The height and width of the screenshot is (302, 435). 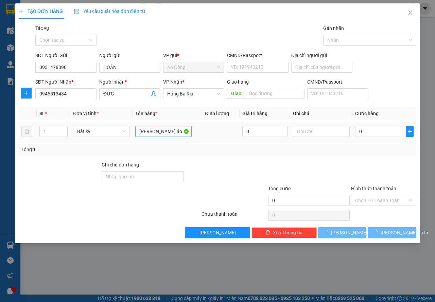 I want to click on div: VP gửi, so click(x=194, y=55).